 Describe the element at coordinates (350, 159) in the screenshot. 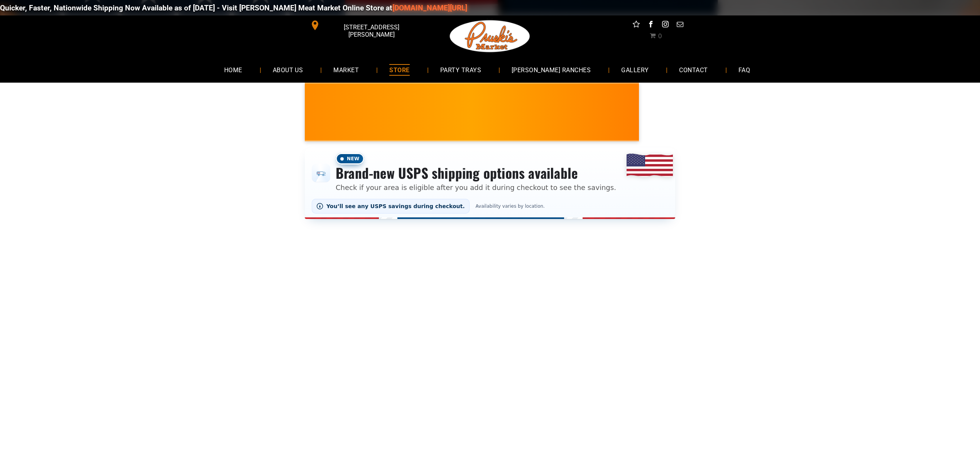

I see `span: New` at that location.